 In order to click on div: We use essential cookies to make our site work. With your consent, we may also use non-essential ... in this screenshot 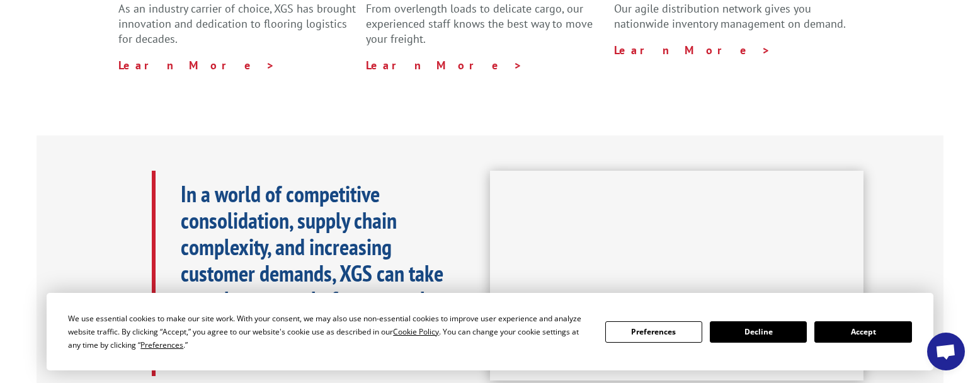, I will do `click(329, 331)`.